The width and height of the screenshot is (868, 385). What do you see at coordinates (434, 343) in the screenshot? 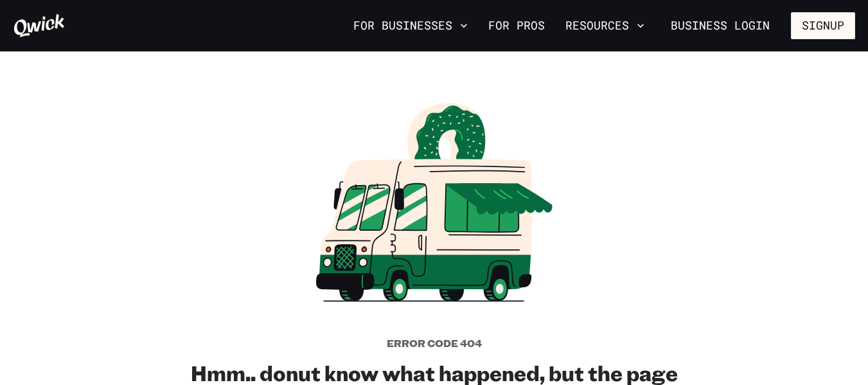
I see `h5: Error code 404` at bounding box center [434, 343].